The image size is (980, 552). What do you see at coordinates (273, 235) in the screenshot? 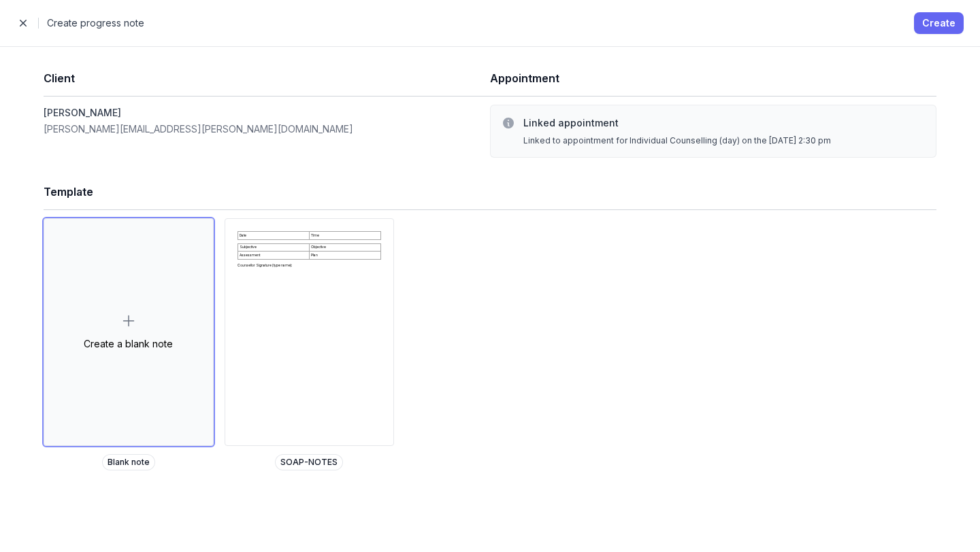
I see `p: Date` at bounding box center [273, 235].